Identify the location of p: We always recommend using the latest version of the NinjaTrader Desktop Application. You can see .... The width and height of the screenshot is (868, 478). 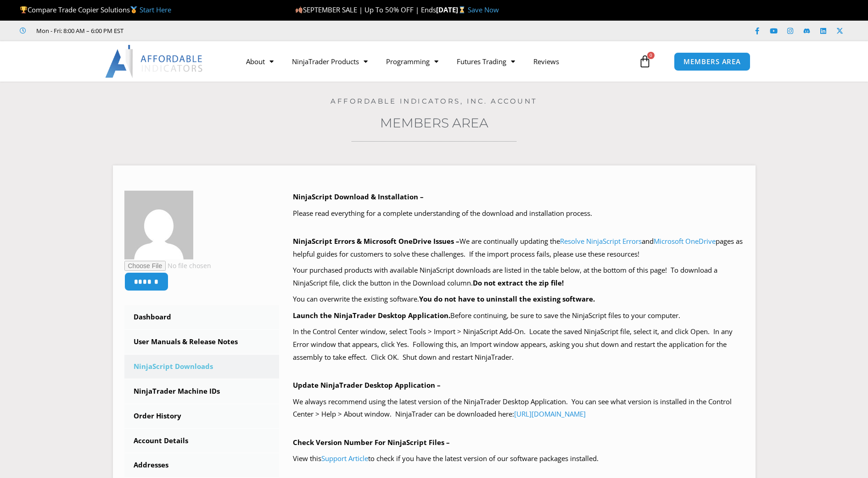
(518, 409).